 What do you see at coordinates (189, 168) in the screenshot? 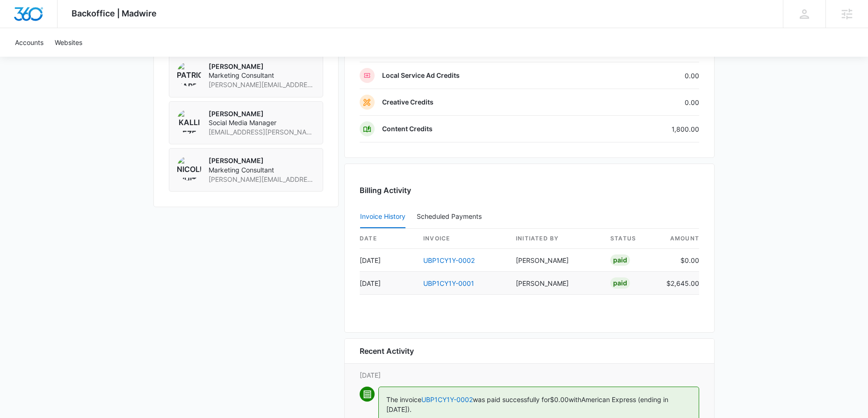
I see `img: Nicole White` at bounding box center [189, 168].